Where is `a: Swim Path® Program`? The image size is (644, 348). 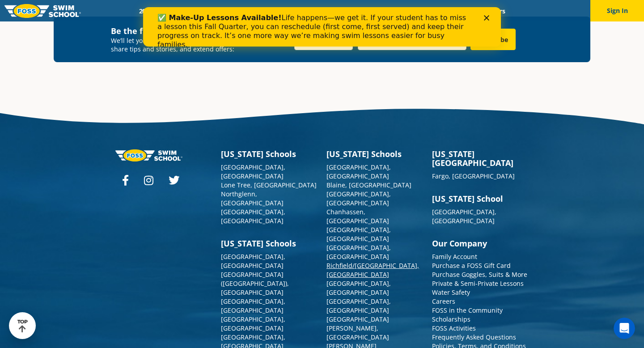
a: Swim Path® Program is located at coordinates (263, 11).